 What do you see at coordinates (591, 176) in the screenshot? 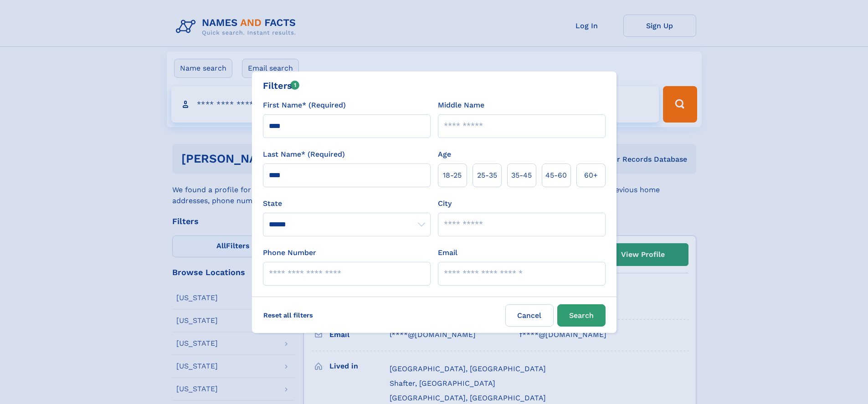
I see `span: 60+` at bounding box center [591, 176].